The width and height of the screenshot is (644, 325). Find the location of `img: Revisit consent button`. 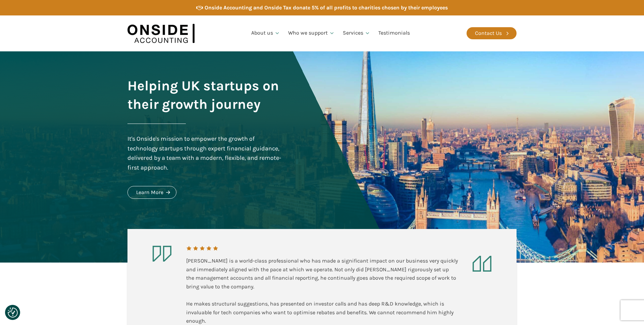

img: Revisit consent button is located at coordinates (13, 312).